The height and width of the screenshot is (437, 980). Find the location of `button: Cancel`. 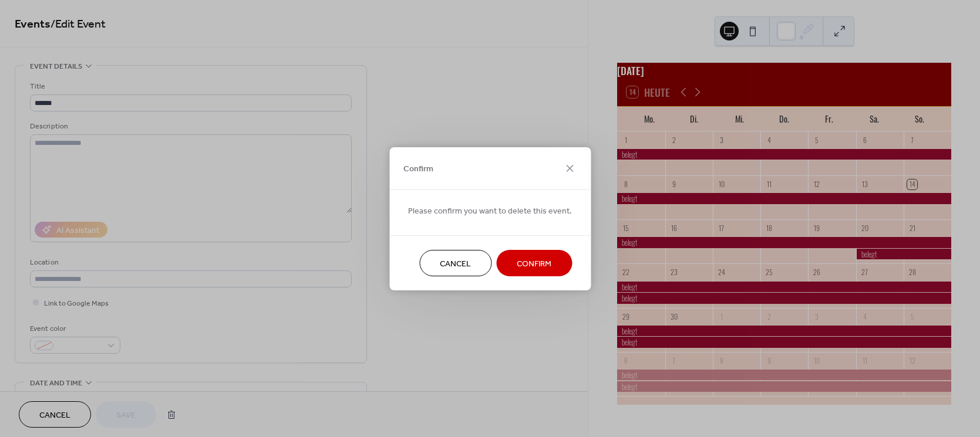

button: Cancel is located at coordinates (455, 263).